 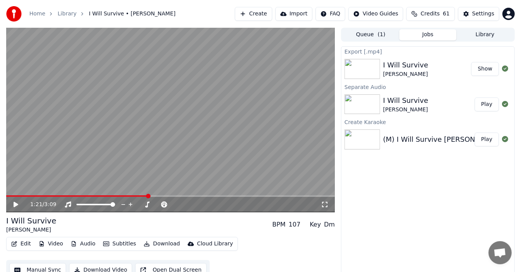 What do you see at coordinates (428, 35) in the screenshot?
I see `button: Jobs` at bounding box center [428, 35].